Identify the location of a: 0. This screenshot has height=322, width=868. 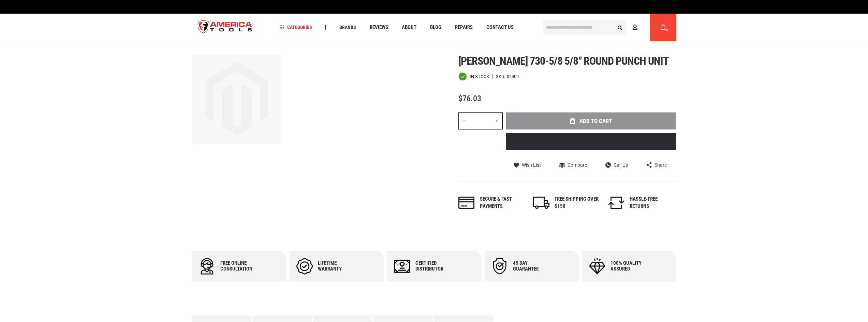
(663, 27).